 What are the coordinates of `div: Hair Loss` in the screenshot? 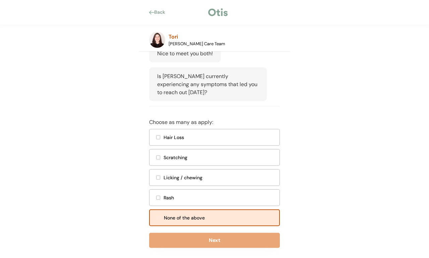 It's located at (220, 138).